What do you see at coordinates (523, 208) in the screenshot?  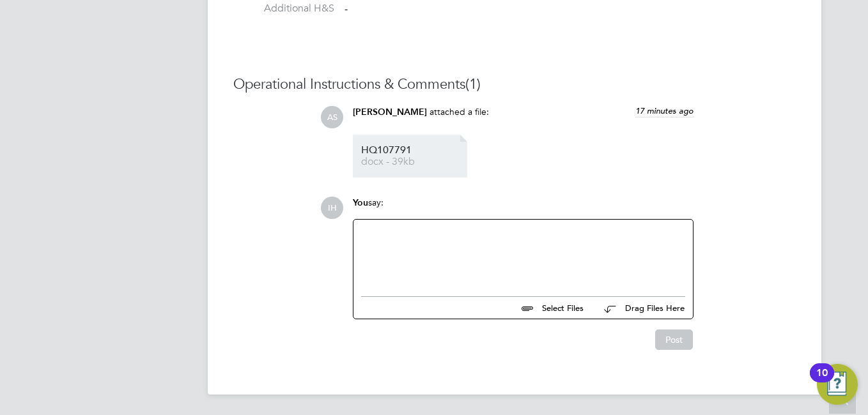 I see `div: say:` at bounding box center [523, 208].